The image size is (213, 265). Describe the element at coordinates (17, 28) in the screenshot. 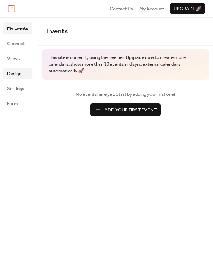

I see `span: My Events` at that location.